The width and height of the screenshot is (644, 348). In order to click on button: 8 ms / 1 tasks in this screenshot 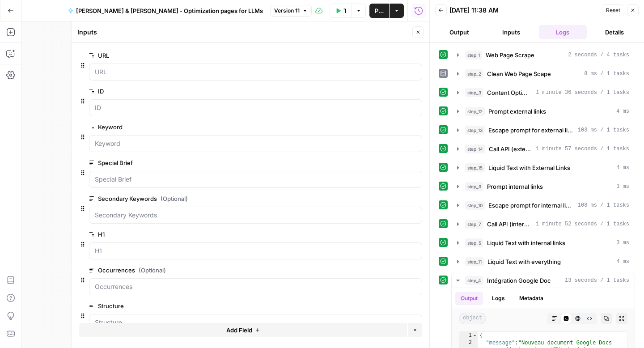, I will do `click(543, 74)`.